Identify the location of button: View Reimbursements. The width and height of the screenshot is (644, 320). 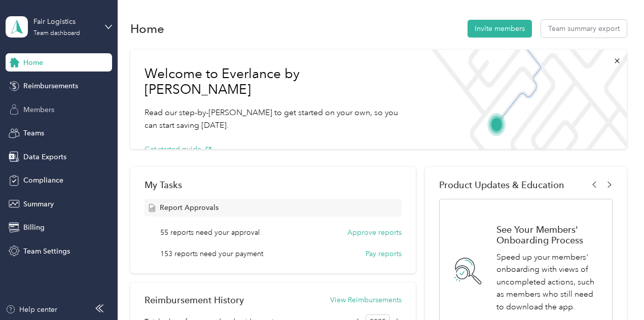
(366, 300).